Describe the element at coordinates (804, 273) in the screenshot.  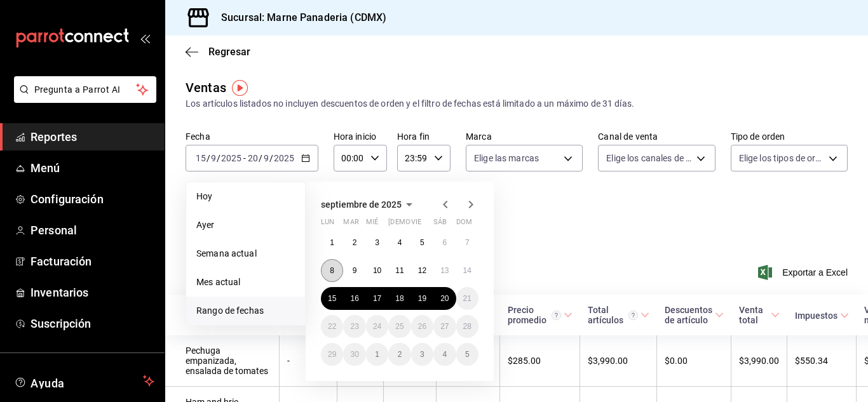
I see `span: Exportar a Excel` at that location.